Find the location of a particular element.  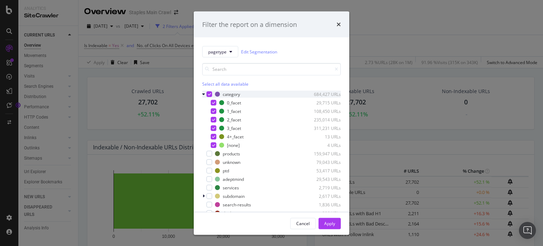

div: 159,947 URLs is located at coordinates (324, 153).